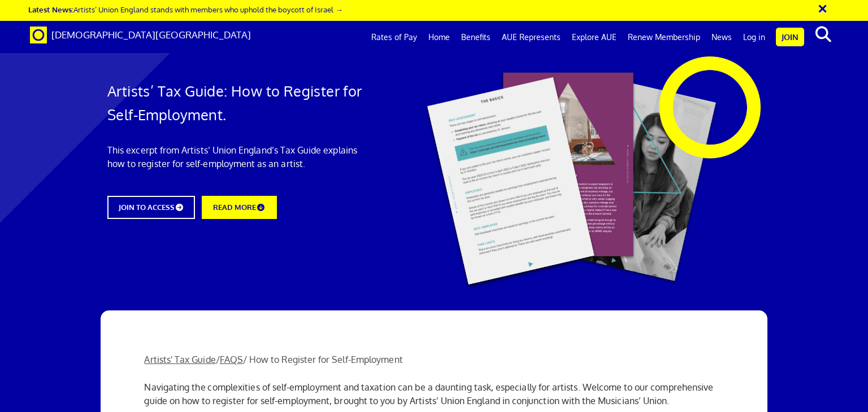 Image resolution: width=868 pixels, height=412 pixels. Describe the element at coordinates (239, 103) in the screenshot. I see `h1: Artists’ Tax Guide: How to Register for Self-Employment.` at that location.